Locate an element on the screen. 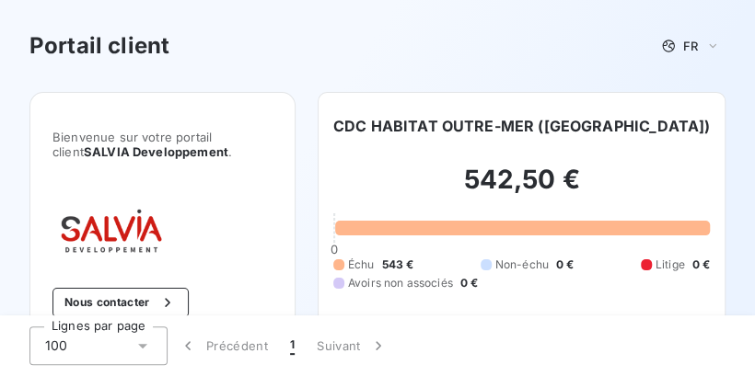  span: Non-échu is located at coordinates (522, 265).